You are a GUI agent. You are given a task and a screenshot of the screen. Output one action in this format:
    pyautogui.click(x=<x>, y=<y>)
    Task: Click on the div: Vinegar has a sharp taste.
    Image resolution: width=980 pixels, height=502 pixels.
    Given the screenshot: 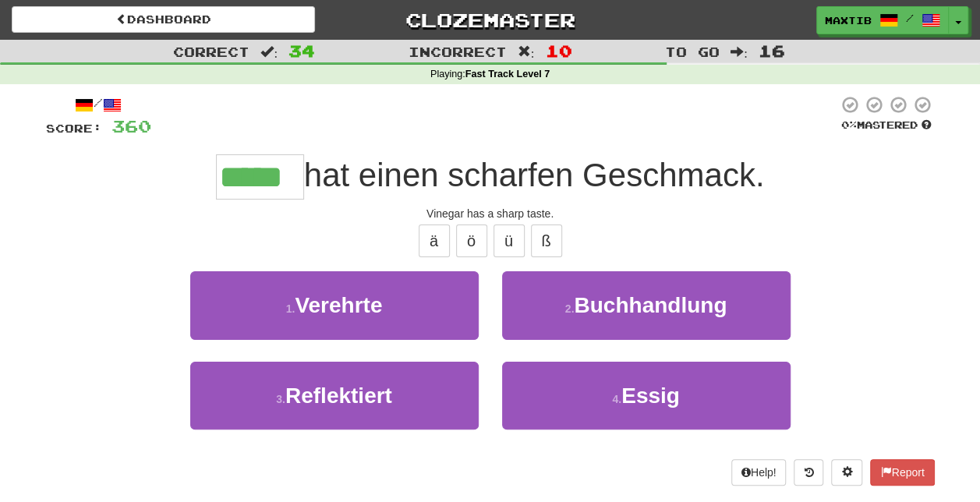 What is the action you would take?
    pyautogui.click(x=491, y=214)
    